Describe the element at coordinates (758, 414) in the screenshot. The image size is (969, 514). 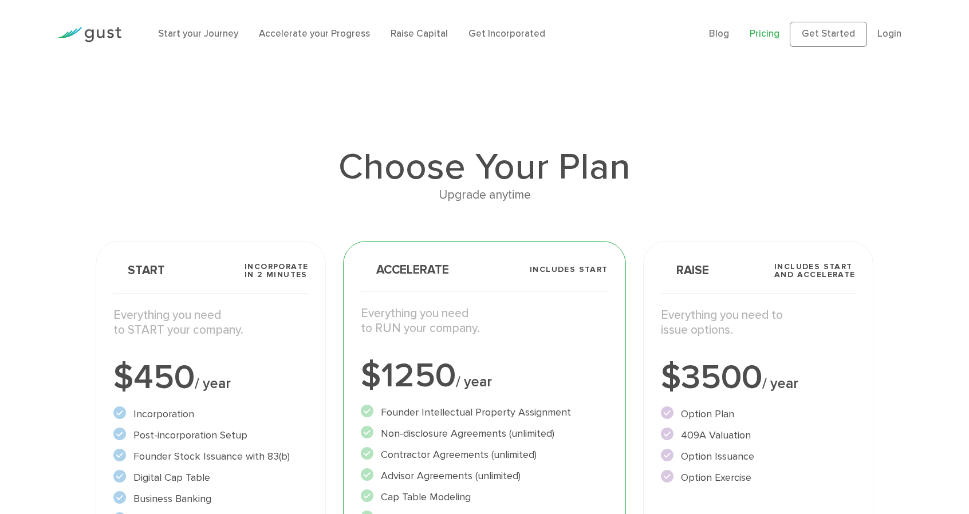
I see `li: Option Plan` at that location.